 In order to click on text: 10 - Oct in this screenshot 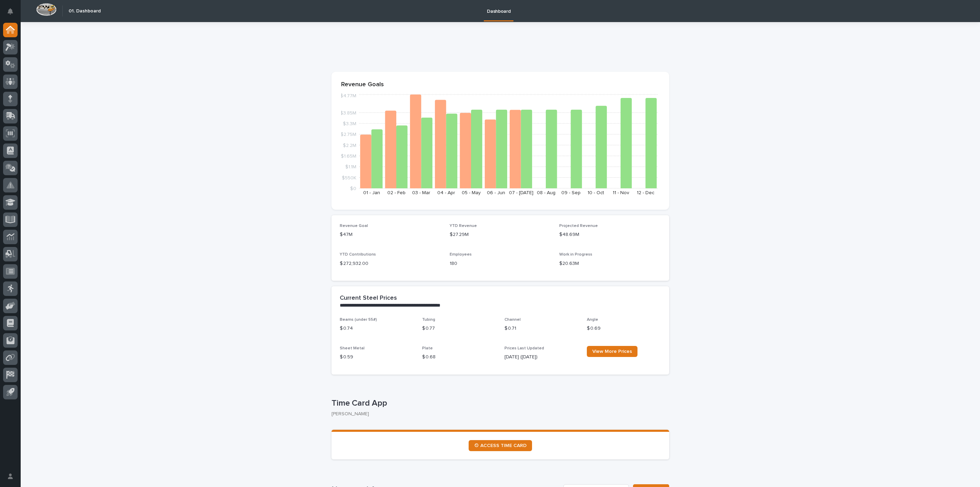, I will do `click(596, 192)`.